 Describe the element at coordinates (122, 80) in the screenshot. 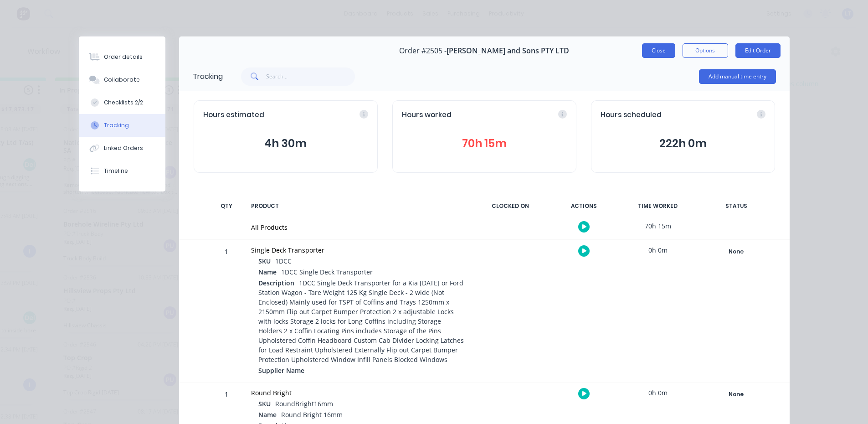

I see `button: Collaborate` at that location.